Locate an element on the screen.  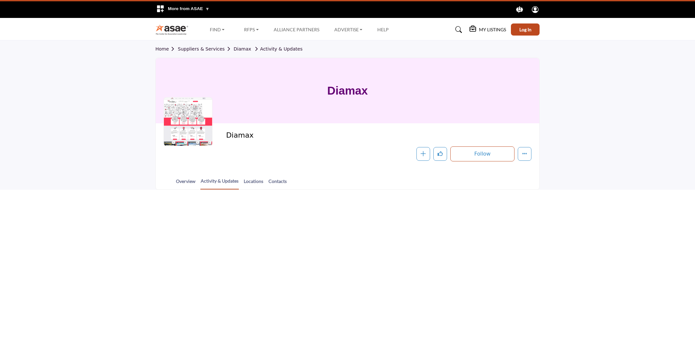
div: More from ASAE is located at coordinates (183, 9).